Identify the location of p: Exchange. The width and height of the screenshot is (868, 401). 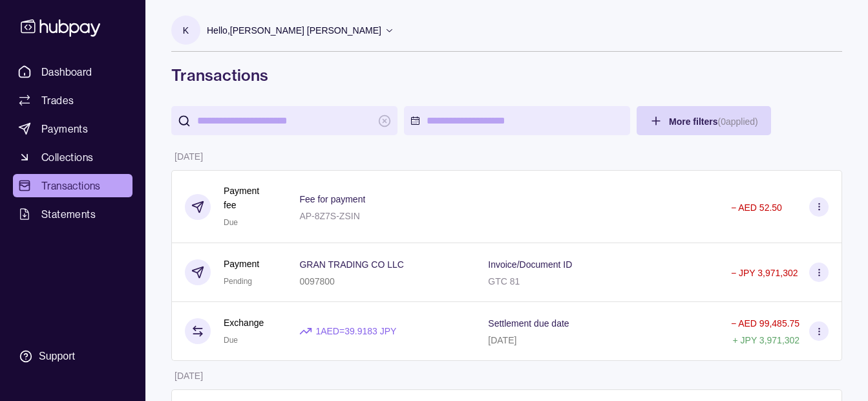
(244, 323).